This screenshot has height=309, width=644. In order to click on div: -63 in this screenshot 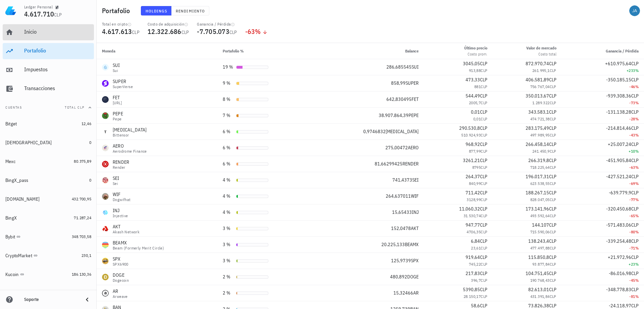, I will do `click(603, 167)`.